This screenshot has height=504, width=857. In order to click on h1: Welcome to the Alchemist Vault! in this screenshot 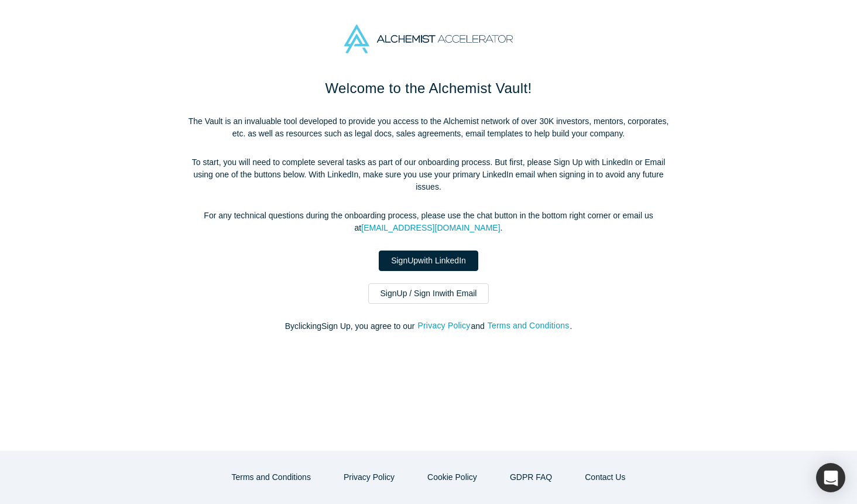, I will do `click(429, 88)`.